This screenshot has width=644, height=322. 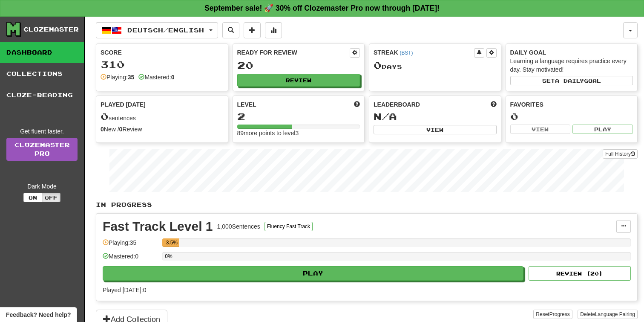 What do you see at coordinates (157, 77) in the screenshot?
I see `div: Mastered:` at bounding box center [157, 77].